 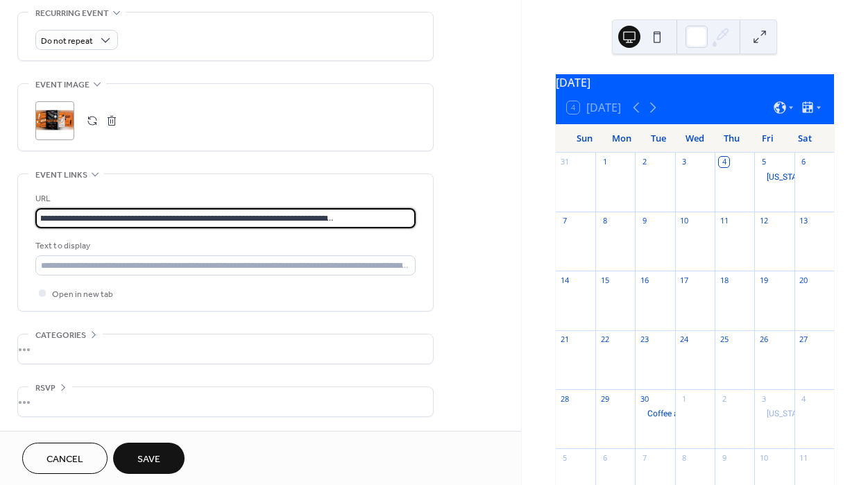 What do you see at coordinates (148, 459) in the screenshot?
I see `span: Save` at bounding box center [148, 459].